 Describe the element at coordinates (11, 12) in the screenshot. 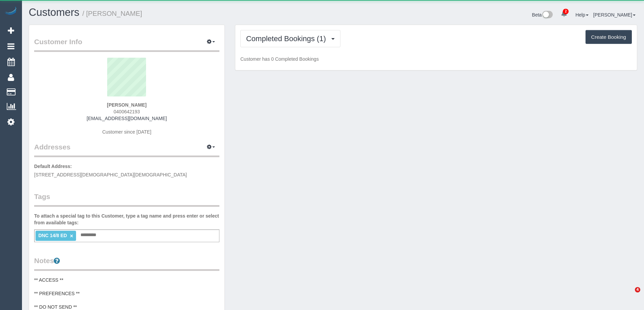

I see `a: Automaid Logo` at that location.